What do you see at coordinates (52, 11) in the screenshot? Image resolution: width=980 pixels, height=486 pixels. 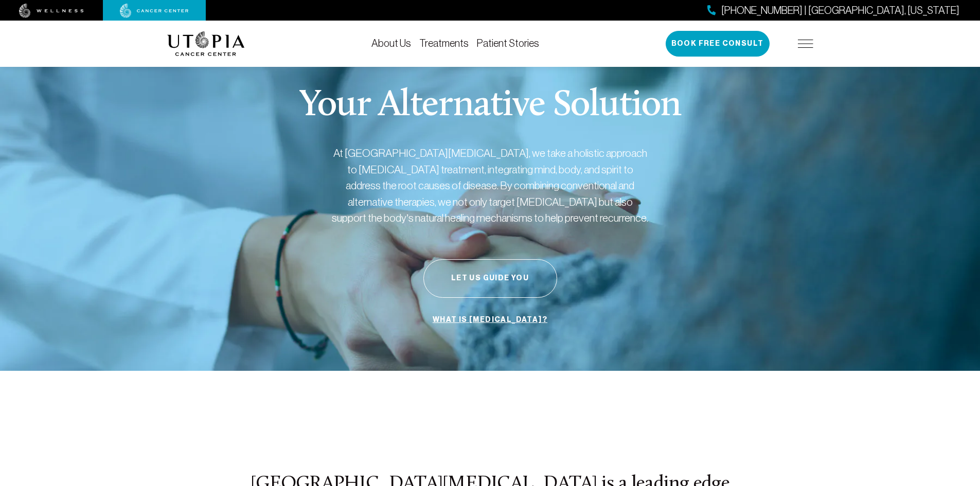 I see `img: wellness` at bounding box center [52, 11].